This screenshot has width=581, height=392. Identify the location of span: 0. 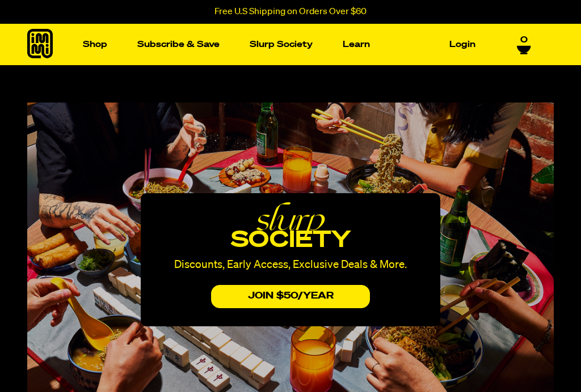
(523, 41).